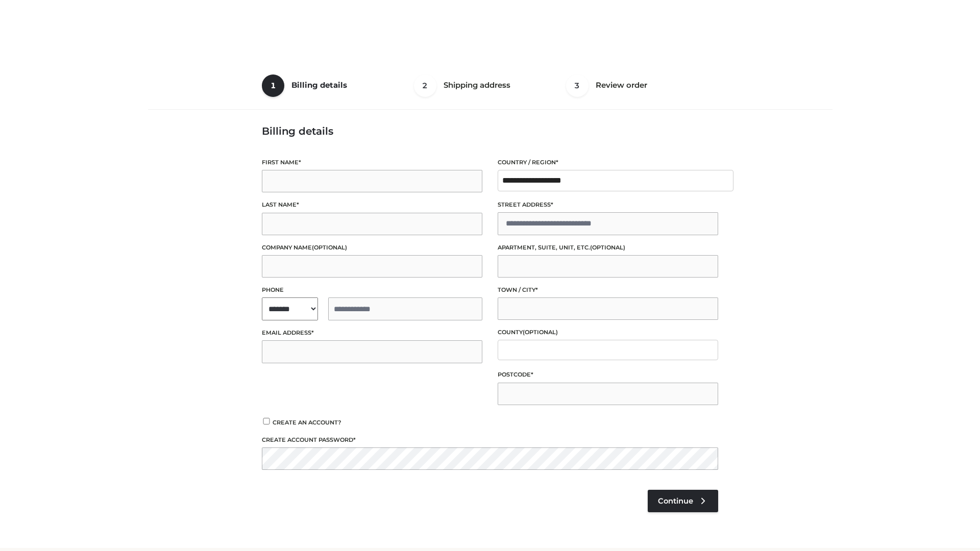 The height and width of the screenshot is (551, 980). I want to click on h3: Billing details, so click(490, 131).